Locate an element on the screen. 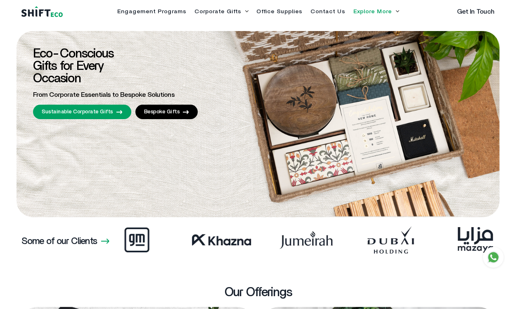 Image resolution: width=516 pixels, height=309 pixels. span: Eco-Conscious Gifts for Every Occasion is located at coordinates (73, 66).